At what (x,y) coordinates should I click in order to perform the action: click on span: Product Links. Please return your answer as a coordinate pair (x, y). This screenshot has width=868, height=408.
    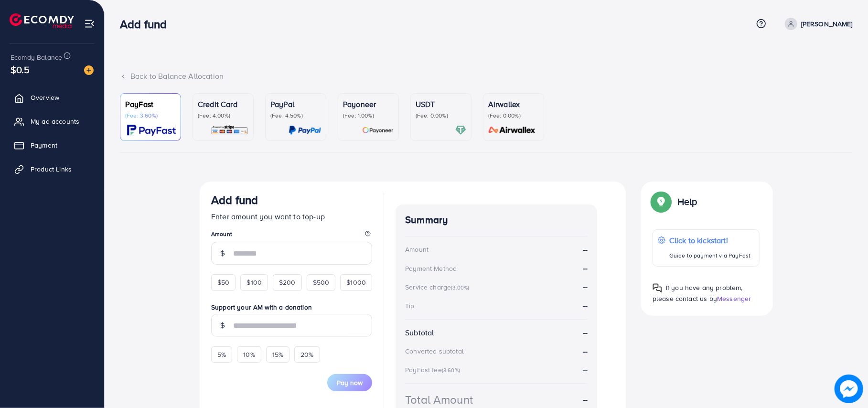
    Looking at the image, I should click on (51, 169).